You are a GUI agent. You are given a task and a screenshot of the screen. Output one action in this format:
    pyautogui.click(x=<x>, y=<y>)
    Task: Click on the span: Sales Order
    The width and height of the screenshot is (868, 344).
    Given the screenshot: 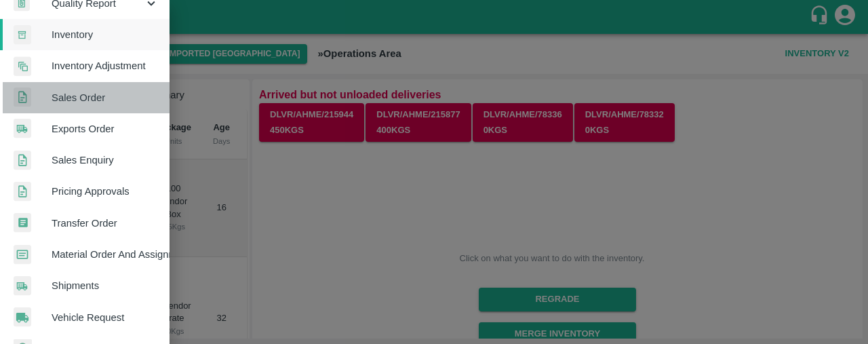 What is the action you would take?
    pyautogui.click(x=105, y=98)
    